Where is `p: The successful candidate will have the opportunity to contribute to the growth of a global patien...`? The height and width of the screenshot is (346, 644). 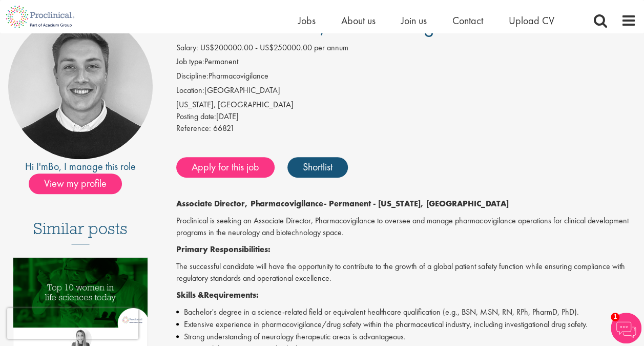 p: The successful candidate will have the opportunity to contribute to the growth of a global patien... is located at coordinates (407, 273).